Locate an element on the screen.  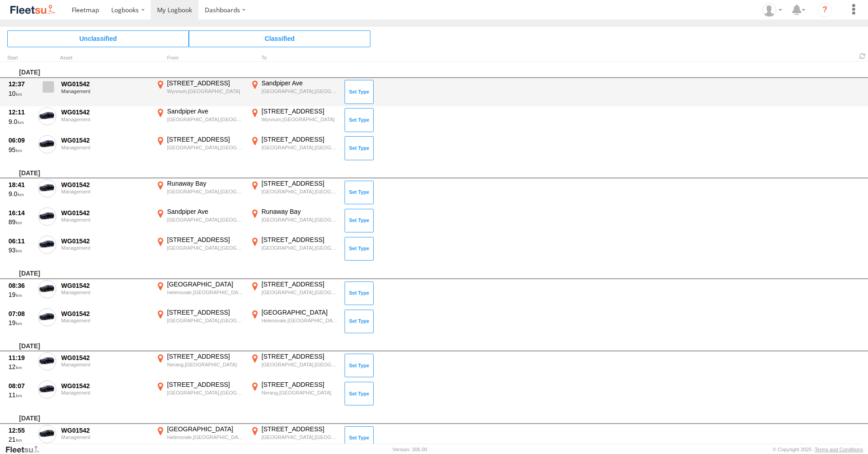
div: 08:36 is located at coordinates (21, 286).